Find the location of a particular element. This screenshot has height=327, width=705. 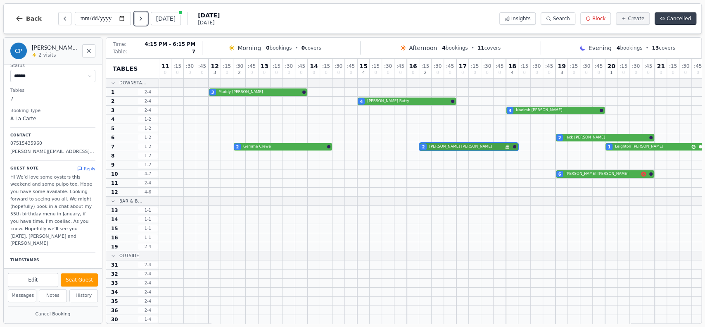

span: 36 is located at coordinates (114, 310).